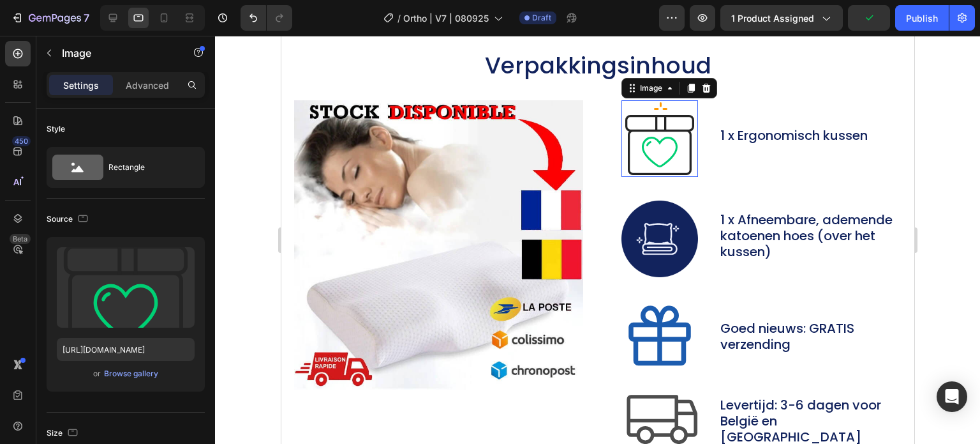  Describe the element at coordinates (922, 18) in the screenshot. I see `div: Publish` at that location.